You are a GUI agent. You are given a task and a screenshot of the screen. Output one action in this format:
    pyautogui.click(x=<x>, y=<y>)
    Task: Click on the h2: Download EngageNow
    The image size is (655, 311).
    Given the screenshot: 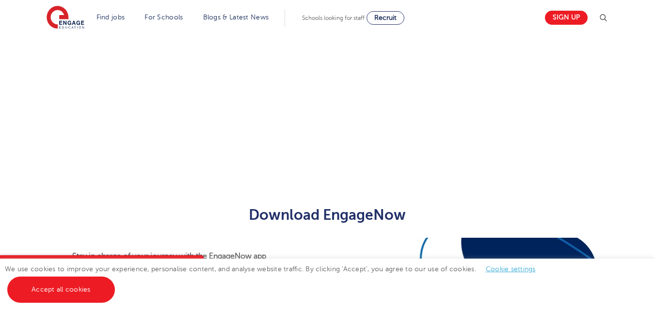 What is the action you would take?
    pyautogui.click(x=327, y=215)
    